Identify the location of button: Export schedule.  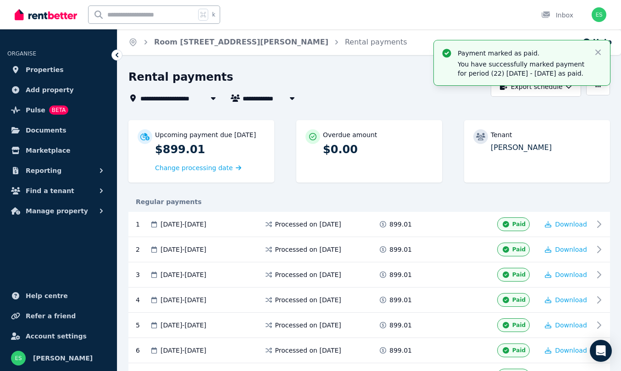
(535, 87).